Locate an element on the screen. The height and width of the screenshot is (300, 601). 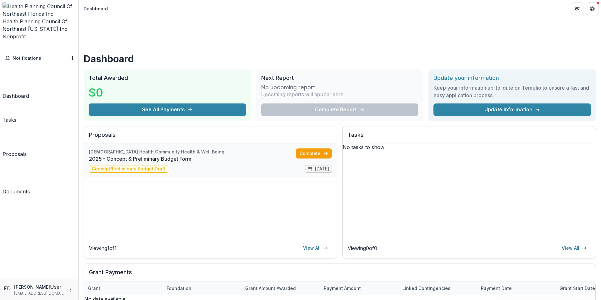
button: Partners is located at coordinates (577, 9).